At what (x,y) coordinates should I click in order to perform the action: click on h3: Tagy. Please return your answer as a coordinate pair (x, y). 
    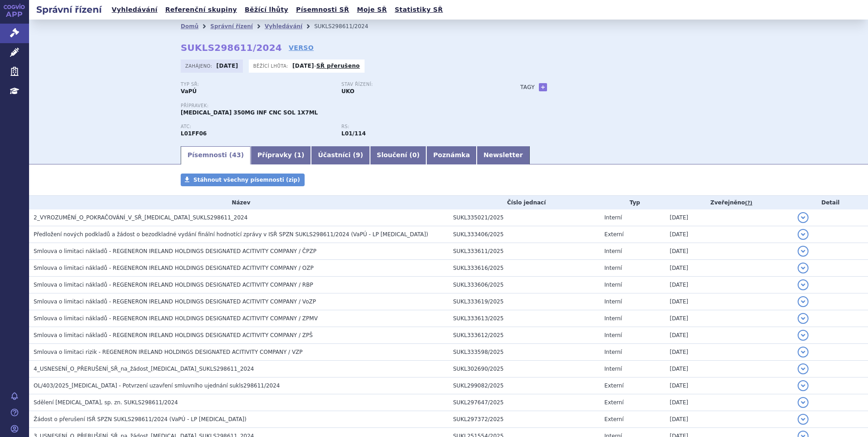
    Looking at the image, I should click on (527, 87).